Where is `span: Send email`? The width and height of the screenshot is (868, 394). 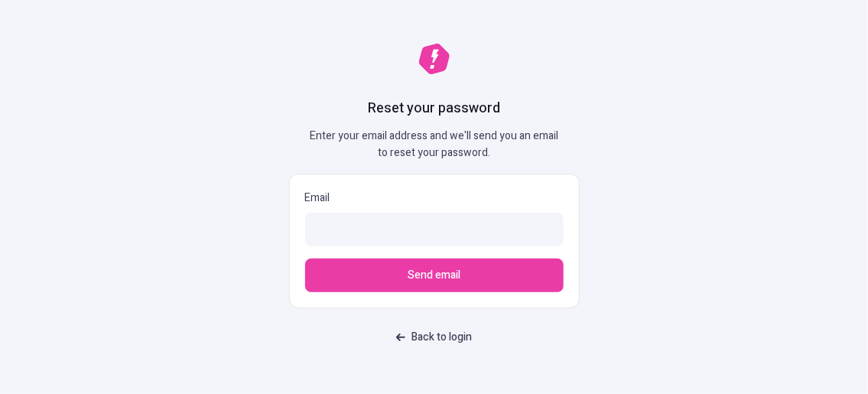
span: Send email is located at coordinates (434, 276).